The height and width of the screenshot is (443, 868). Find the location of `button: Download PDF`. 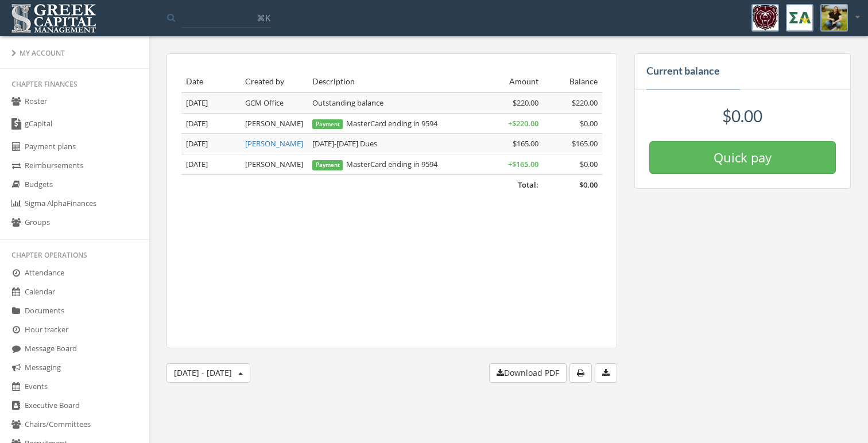

button: Download PDF is located at coordinates (528, 373).